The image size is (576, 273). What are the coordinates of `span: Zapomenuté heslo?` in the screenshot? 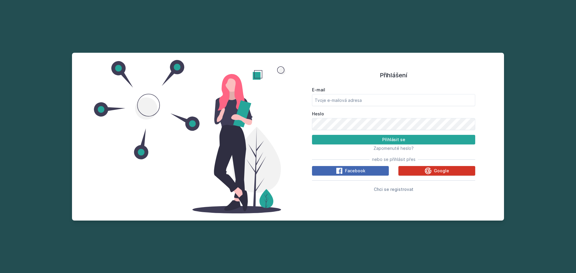 It's located at (394, 148).